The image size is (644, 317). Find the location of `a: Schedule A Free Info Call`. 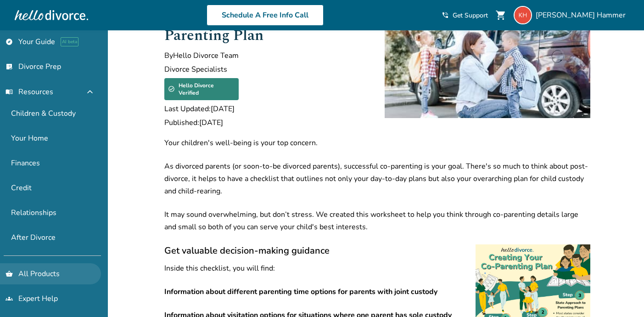

a: Schedule A Free Info Call is located at coordinates (265, 15).